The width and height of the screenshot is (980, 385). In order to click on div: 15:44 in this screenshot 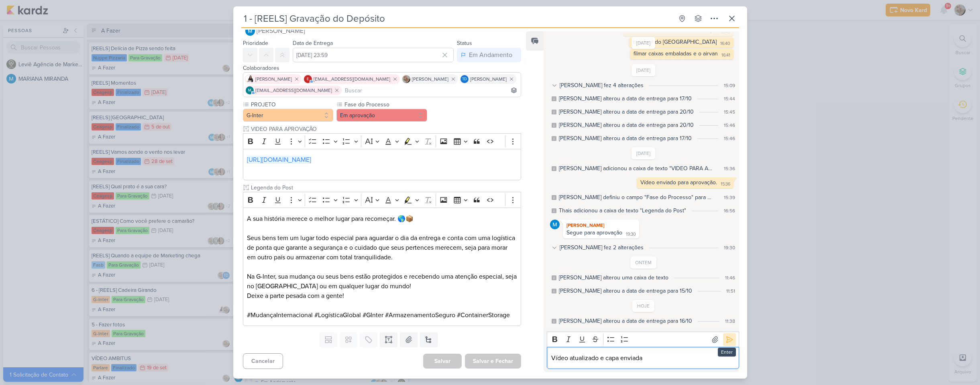, I will do `click(729, 99)`.